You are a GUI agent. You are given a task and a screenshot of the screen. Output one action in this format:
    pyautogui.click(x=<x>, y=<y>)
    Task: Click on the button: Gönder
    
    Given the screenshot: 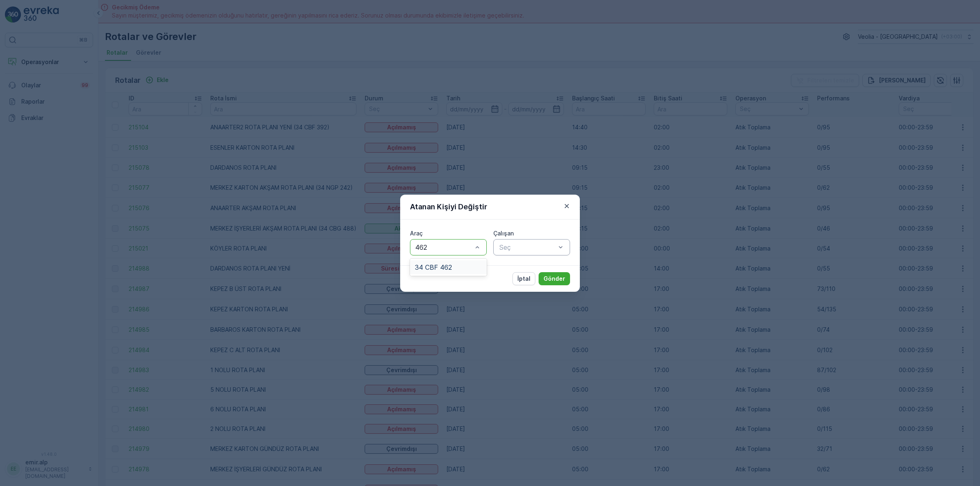 What is the action you would take?
    pyautogui.click(x=554, y=279)
    